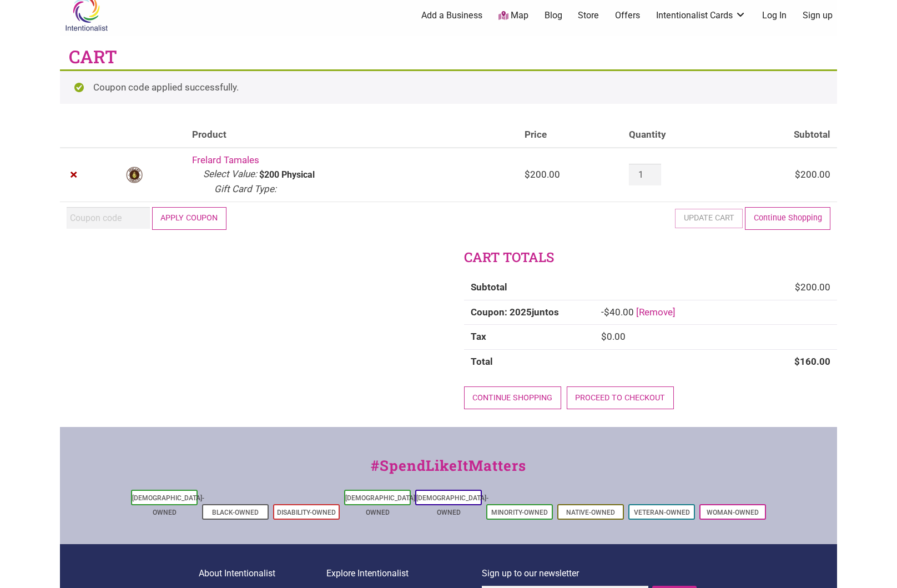  Describe the element at coordinates (135, 175) in the screenshot. I see `img: Frelard Tamales logo` at that location.